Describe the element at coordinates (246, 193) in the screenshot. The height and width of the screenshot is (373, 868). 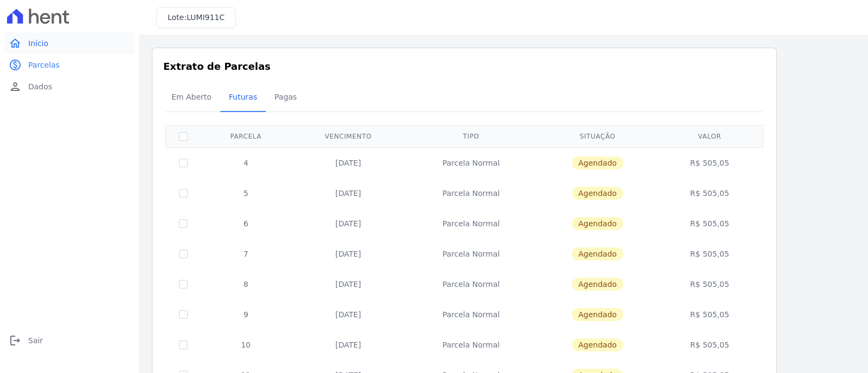
I see `td: 5` at that location.